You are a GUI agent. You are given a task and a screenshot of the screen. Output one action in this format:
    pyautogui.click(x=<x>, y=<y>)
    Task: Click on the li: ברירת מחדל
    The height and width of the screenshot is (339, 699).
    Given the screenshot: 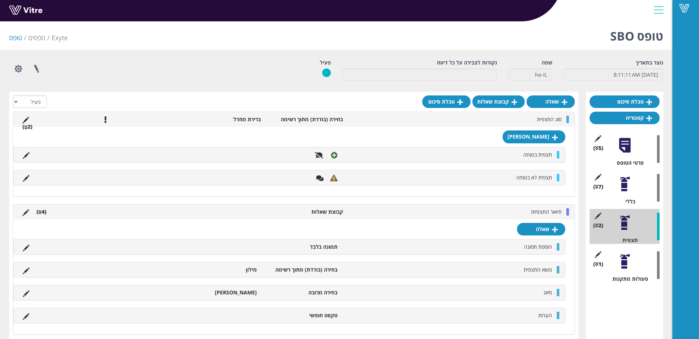 What is the action you would take?
    pyautogui.click(x=224, y=119)
    